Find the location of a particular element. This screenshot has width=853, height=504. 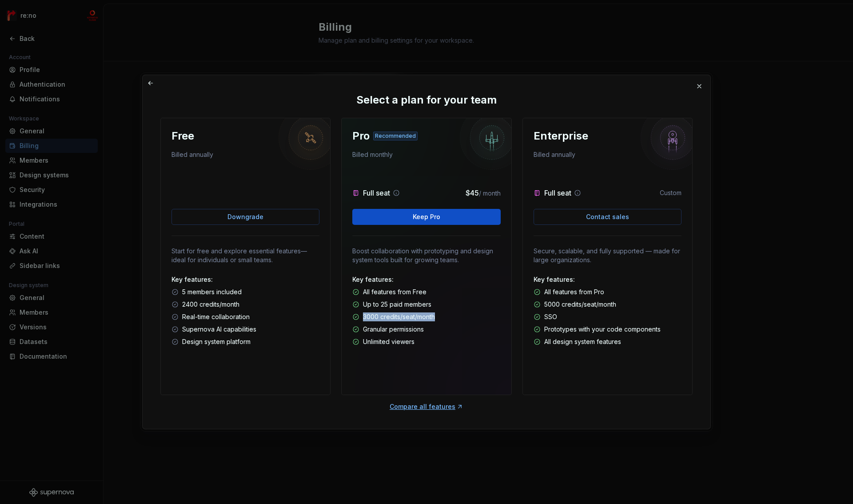

p: 5000 credits/seat/month is located at coordinates (580, 304).